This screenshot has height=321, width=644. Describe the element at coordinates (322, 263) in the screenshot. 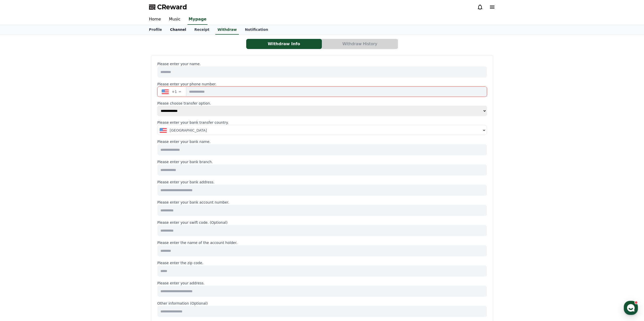

I see `p: Please enter the zip code.` at that location.